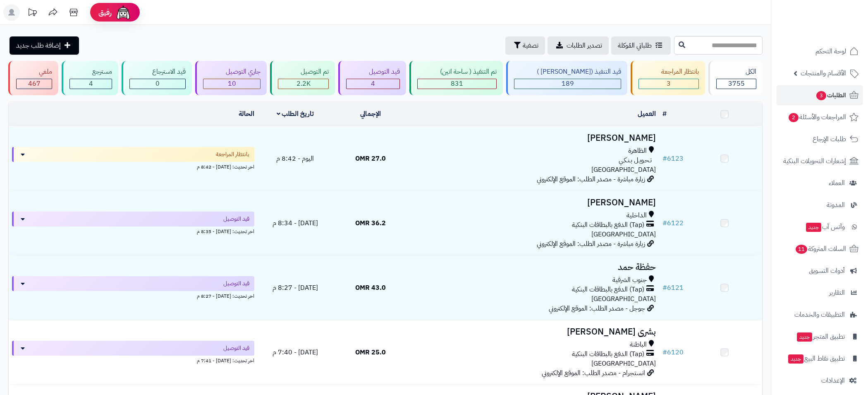 This screenshot has height=395, width=868. I want to click on span: 189, so click(568, 83).